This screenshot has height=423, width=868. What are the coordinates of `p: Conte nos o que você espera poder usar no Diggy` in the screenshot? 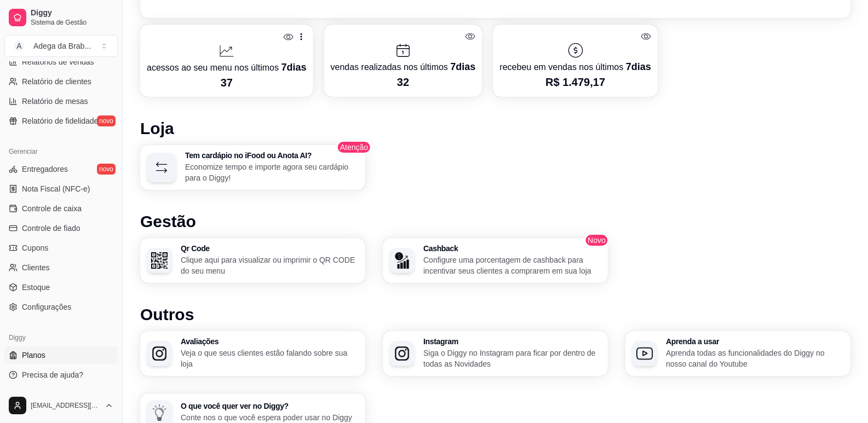 It's located at (269, 418).